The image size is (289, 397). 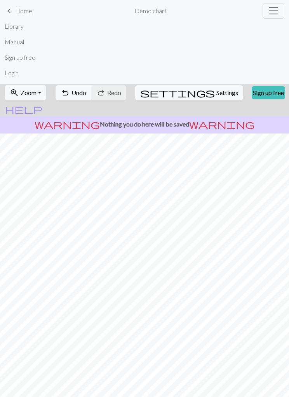 What do you see at coordinates (145, 124) in the screenshot?
I see `p: Nothing you do here will be saved` at bounding box center [145, 124].